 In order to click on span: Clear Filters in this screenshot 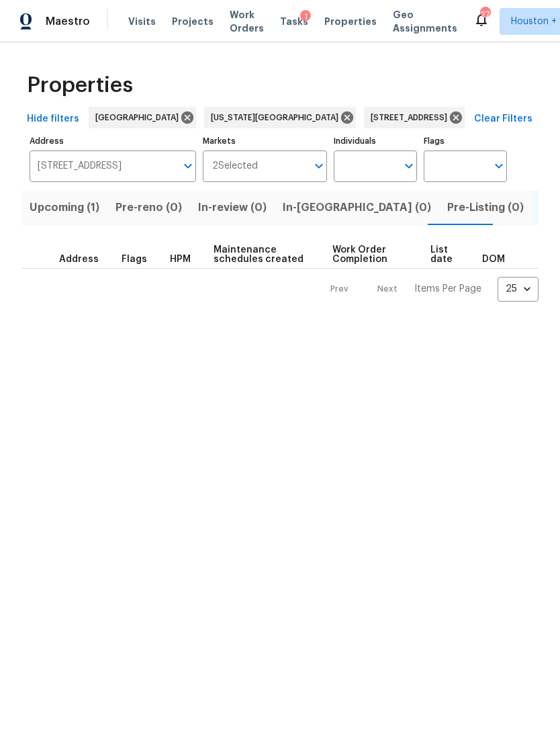, I will do `click(503, 119)`.